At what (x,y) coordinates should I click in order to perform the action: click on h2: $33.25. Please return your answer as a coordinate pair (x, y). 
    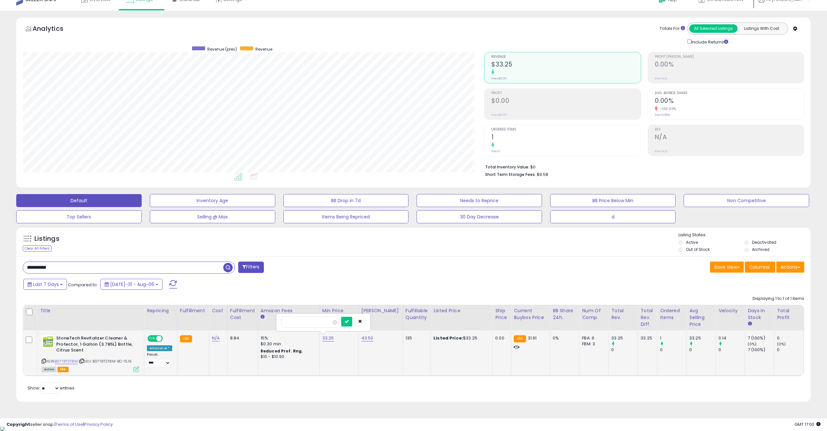
    Looking at the image, I should click on (566, 65).